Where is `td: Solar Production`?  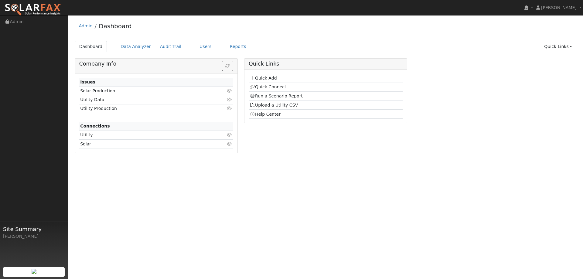
td: Solar Production is located at coordinates (144, 91).